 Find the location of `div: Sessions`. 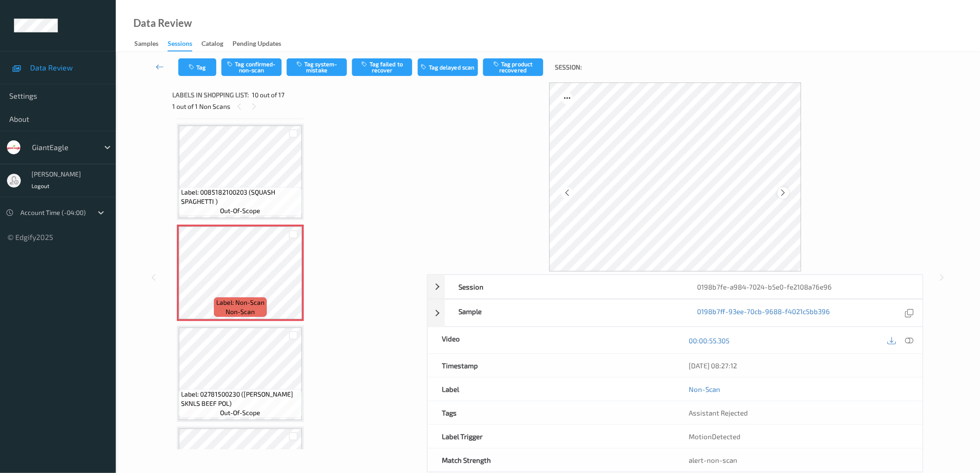

div: Sessions is located at coordinates (180, 45).